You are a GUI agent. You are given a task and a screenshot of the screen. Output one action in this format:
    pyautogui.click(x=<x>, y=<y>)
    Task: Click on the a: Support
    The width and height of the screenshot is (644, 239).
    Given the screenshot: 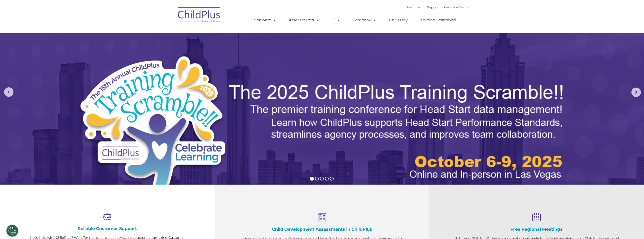 What is the action you would take?
    pyautogui.click(x=433, y=7)
    